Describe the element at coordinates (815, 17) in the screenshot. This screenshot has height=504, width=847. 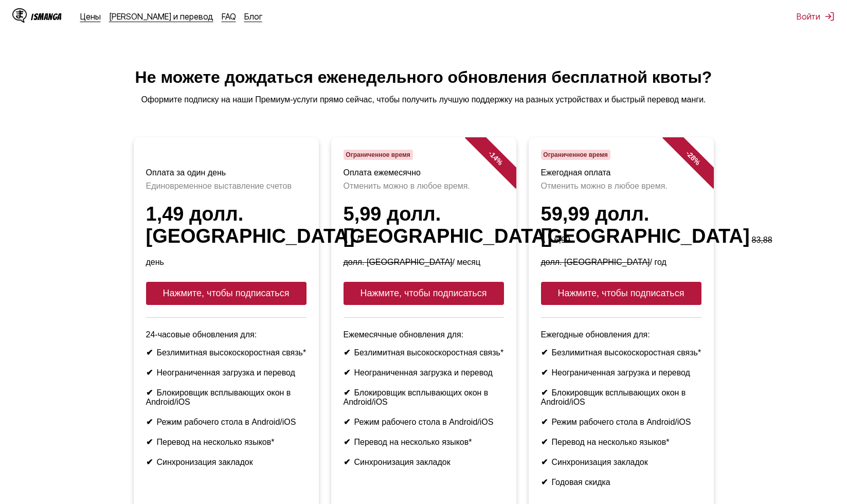
I see `button: Войти` at that location.